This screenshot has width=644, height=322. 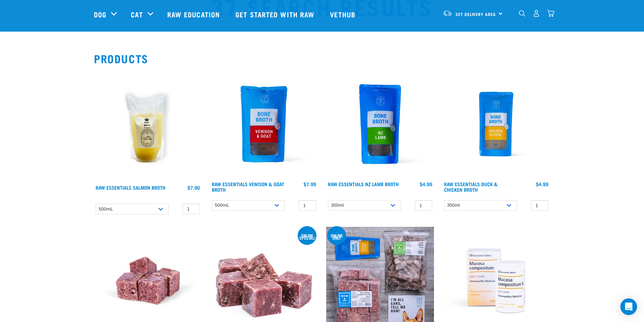 What do you see at coordinates (307, 236) in the screenshot?
I see `div: ONLINE SPECIAL!` at bounding box center [307, 236].